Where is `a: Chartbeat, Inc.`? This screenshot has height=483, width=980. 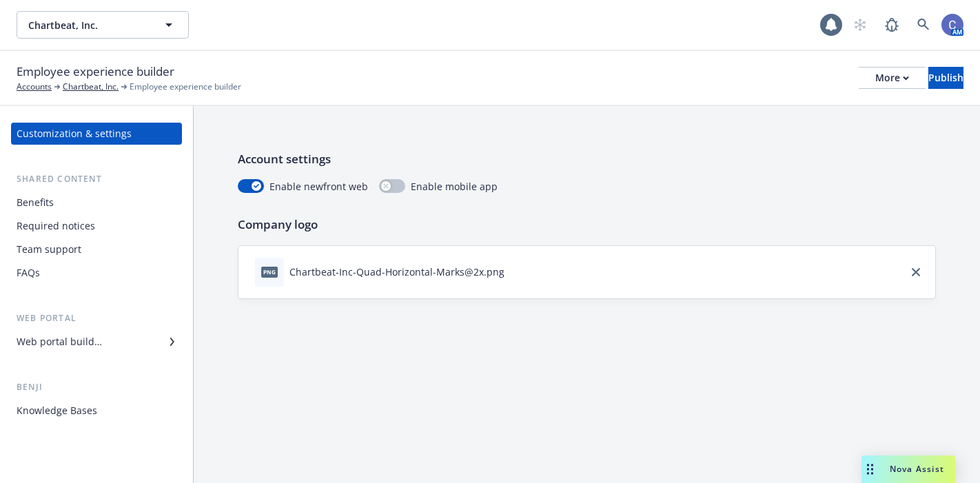
a: Chartbeat, Inc. is located at coordinates (90, 87).